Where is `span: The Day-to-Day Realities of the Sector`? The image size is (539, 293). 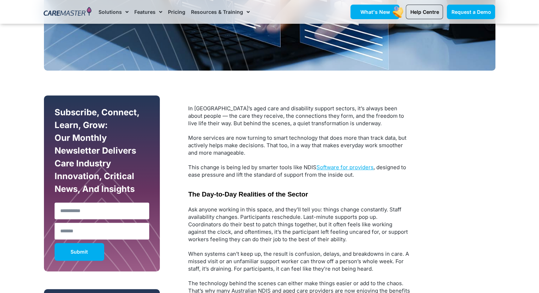 span: The Day-to-Day Realities of the Sector is located at coordinates (248, 194).